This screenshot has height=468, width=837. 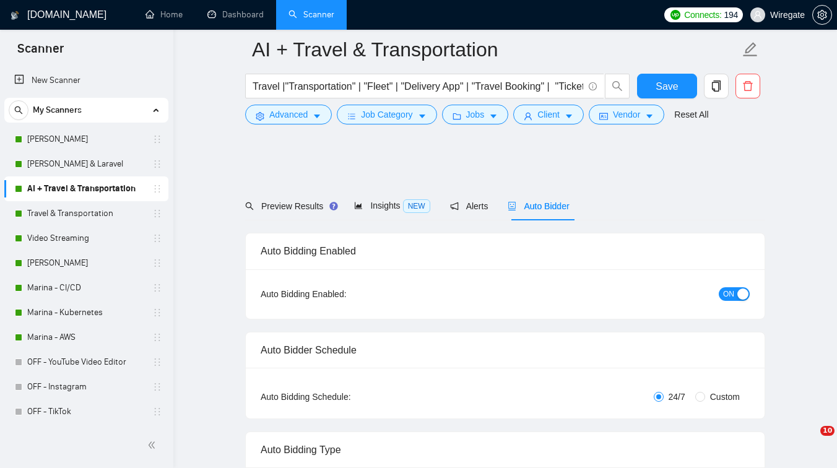 What do you see at coordinates (86, 80) in the screenshot?
I see `li: New Scanner` at bounding box center [86, 80].